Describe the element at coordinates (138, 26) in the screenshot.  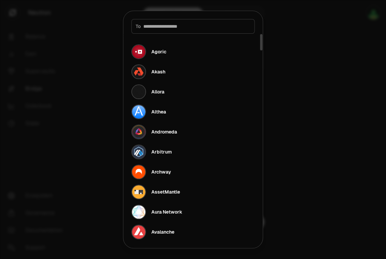
I see `span: To` at that location.